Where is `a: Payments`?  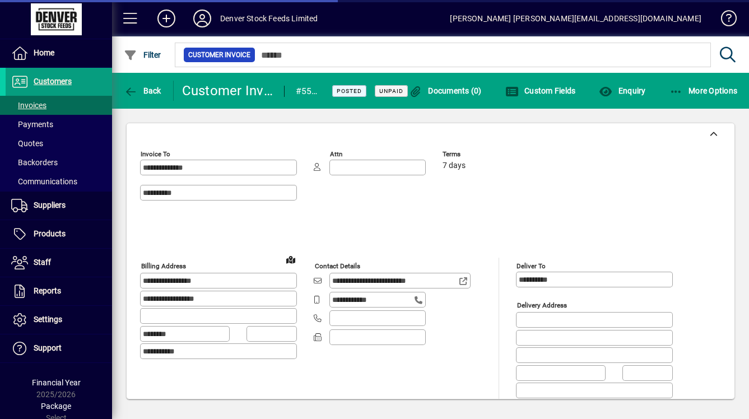
a: Payments is located at coordinates (59, 124).